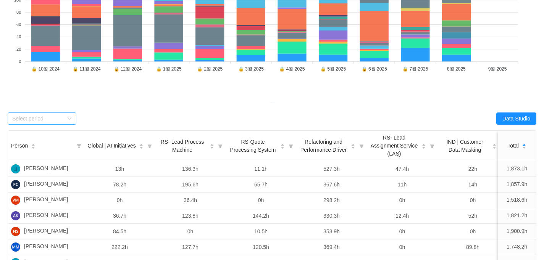  What do you see at coordinates (374, 69) in the screenshot?
I see `tspan: 🔒 6월 2025` at bounding box center [374, 69].